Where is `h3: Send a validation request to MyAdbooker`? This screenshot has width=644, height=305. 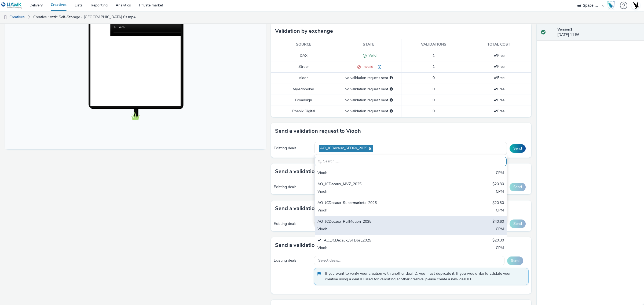
h3: Send a validation request to MyAdbooker is located at coordinates (327, 209).